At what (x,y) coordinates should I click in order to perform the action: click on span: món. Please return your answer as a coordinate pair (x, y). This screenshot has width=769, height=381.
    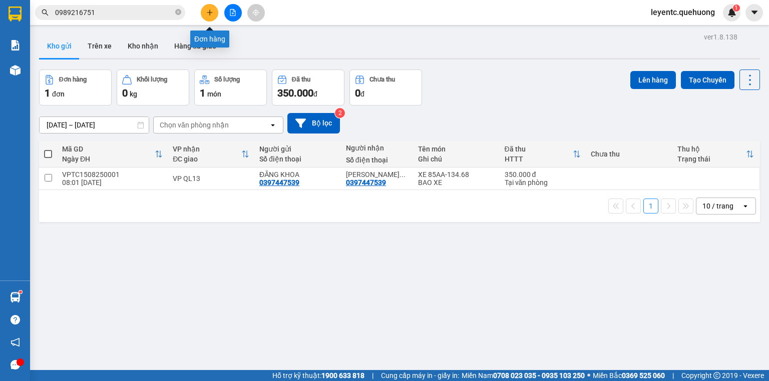
    Looking at the image, I should click on (214, 94).